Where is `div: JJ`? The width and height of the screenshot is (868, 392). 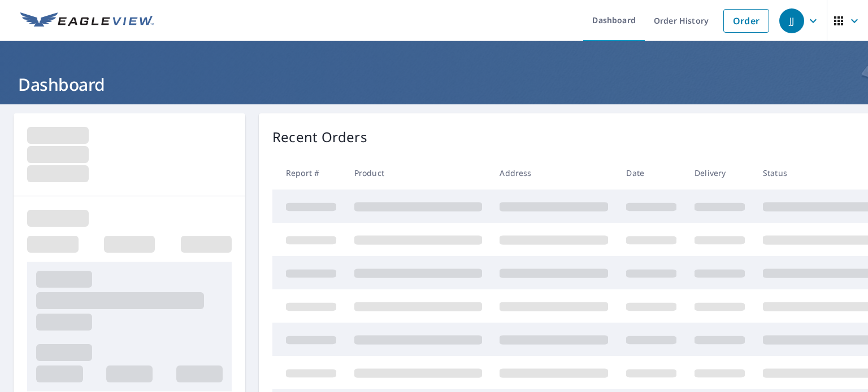
div: JJ is located at coordinates (791, 21).